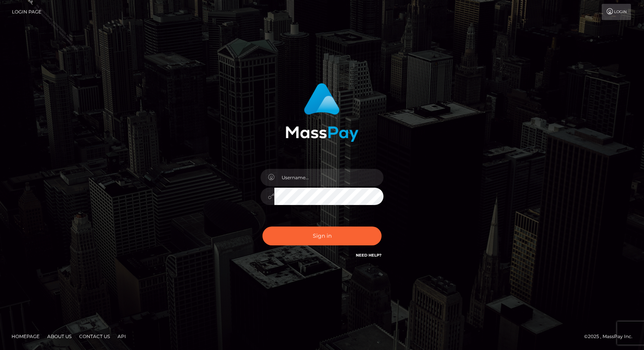  What do you see at coordinates (59, 336) in the screenshot?
I see `a: About Us` at bounding box center [59, 336].